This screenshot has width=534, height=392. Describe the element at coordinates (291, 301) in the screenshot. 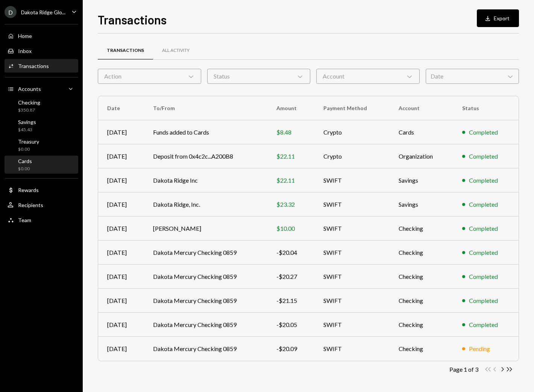

I see `div: -$21.15` at that location.